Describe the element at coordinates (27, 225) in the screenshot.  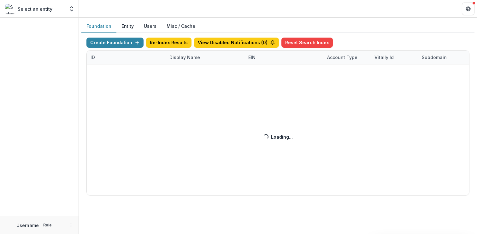
I see `p: Username` at that location.